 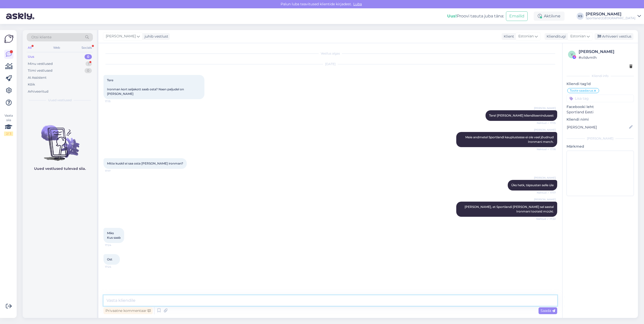 I want to click on p: Sportland Eesti, so click(x=600, y=112).